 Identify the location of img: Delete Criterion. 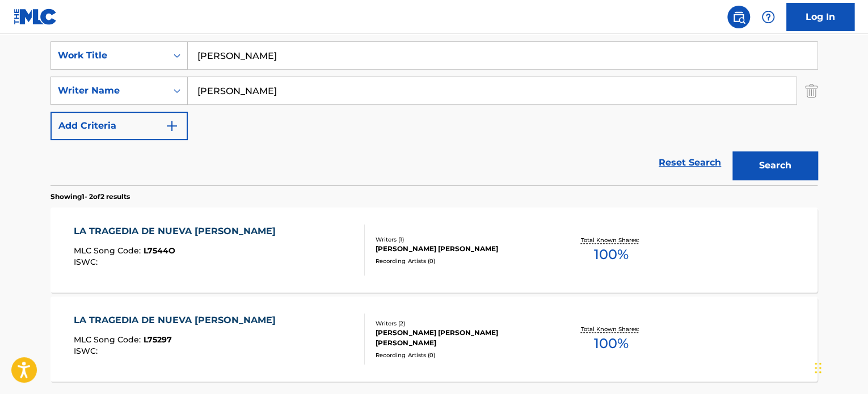
(811, 91).